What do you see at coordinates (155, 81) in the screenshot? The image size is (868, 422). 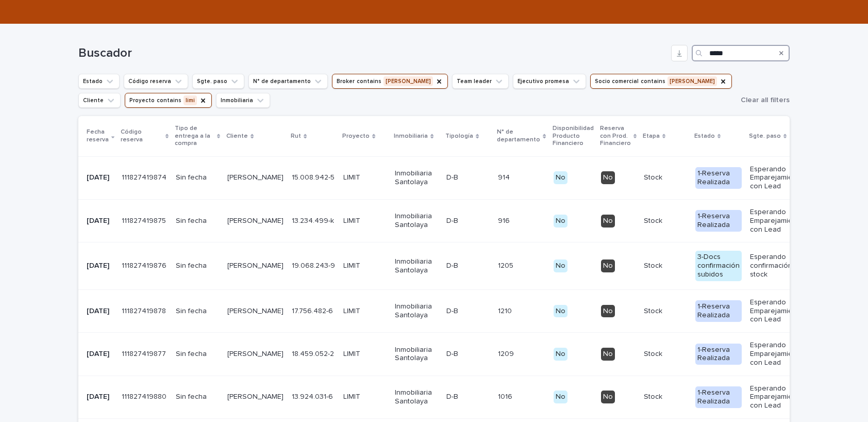 I see `button: Código reserva` at bounding box center [155, 81].